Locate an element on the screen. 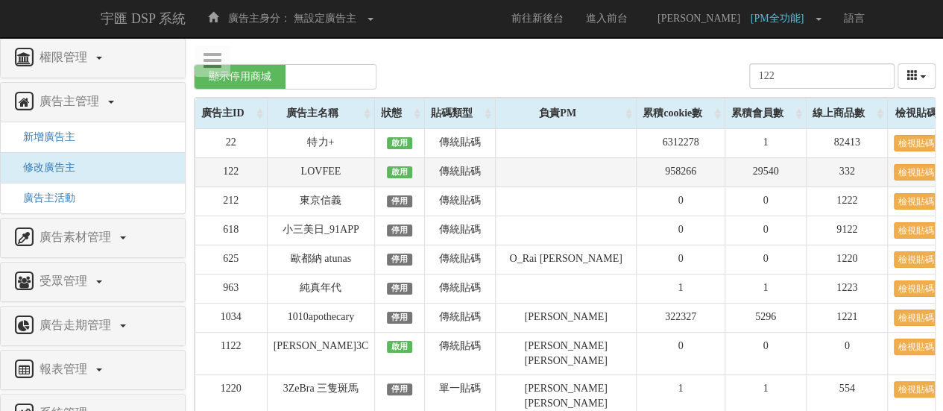  div: 廣告主ID is located at coordinates (231, 113).